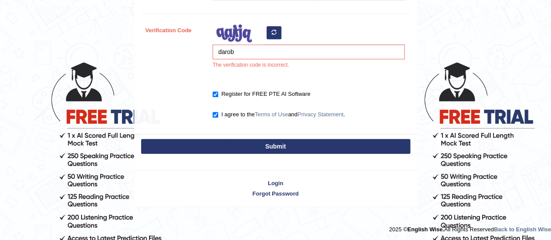  Describe the element at coordinates (276, 146) in the screenshot. I see `button: Submit` at that location.